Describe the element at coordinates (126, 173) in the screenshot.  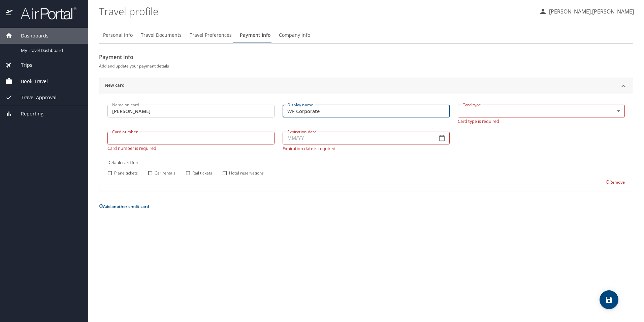
I see `span: Plane tickets` at that location.